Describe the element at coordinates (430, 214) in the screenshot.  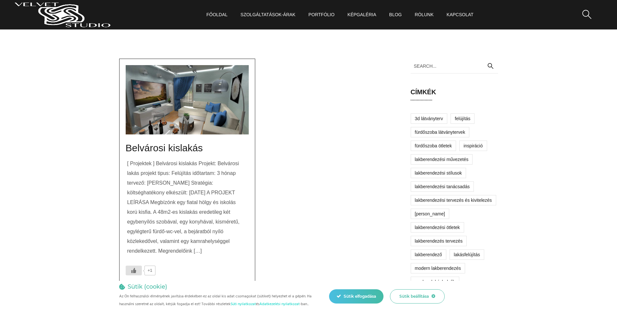
I see `a: lakberendezési tippek (10 elem)` at that location.